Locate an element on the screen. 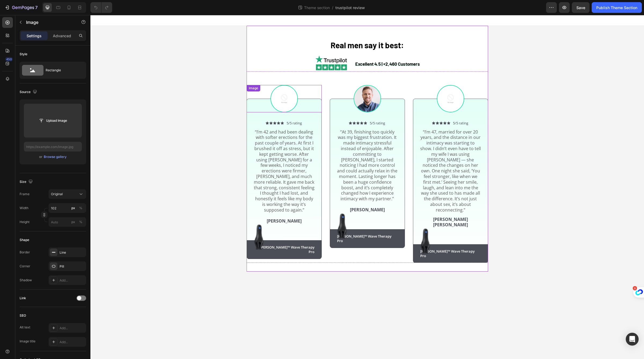  div: Image is located at coordinates (163, 73).